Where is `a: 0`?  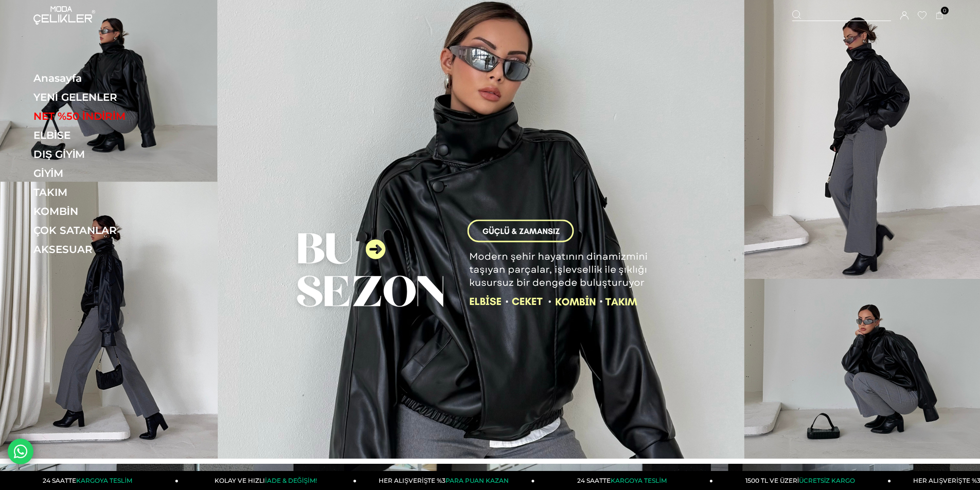 a: 0 is located at coordinates (940, 15).